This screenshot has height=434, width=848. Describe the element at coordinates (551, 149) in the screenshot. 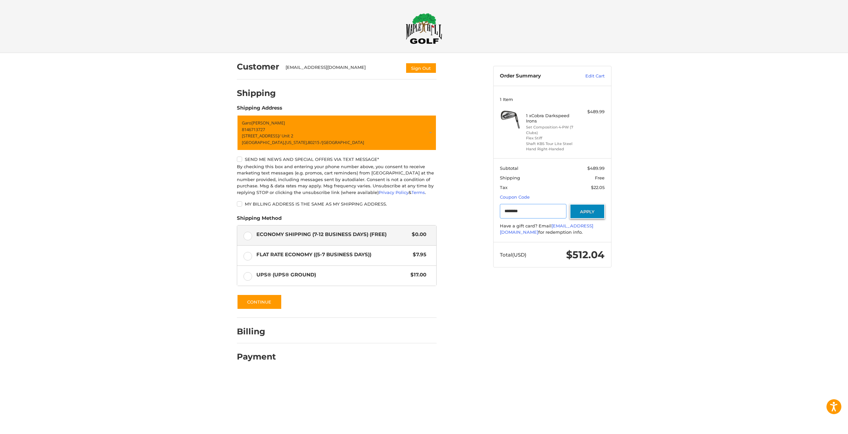

I see `li: Hand Right-Handed` at that location.